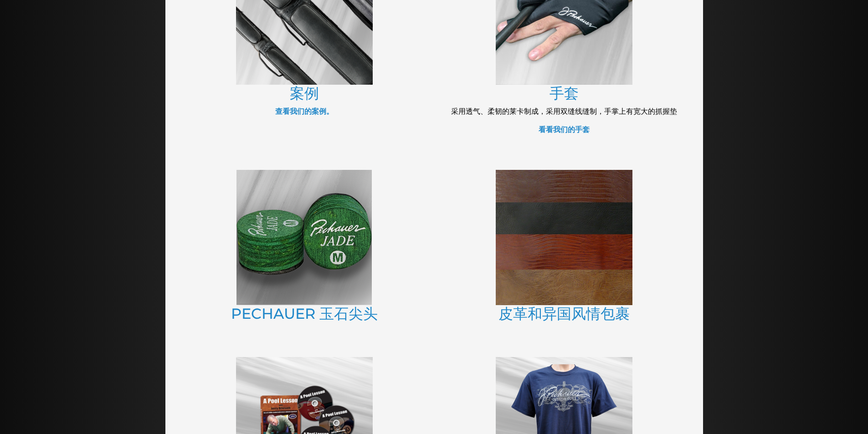 This screenshot has width=868, height=434. I want to click on a: 查看我们的案例。, so click(304, 111).